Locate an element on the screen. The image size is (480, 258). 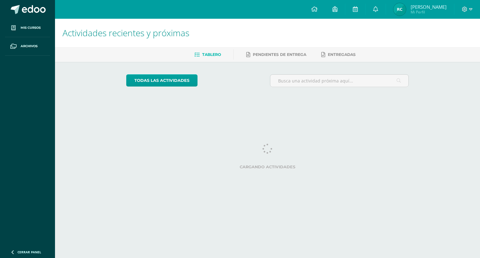
span: Cerrar panel is located at coordinates (29, 252).